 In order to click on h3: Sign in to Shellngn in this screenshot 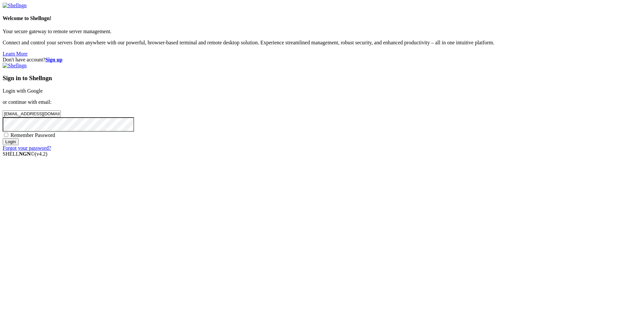, I will do `click(315, 78)`.